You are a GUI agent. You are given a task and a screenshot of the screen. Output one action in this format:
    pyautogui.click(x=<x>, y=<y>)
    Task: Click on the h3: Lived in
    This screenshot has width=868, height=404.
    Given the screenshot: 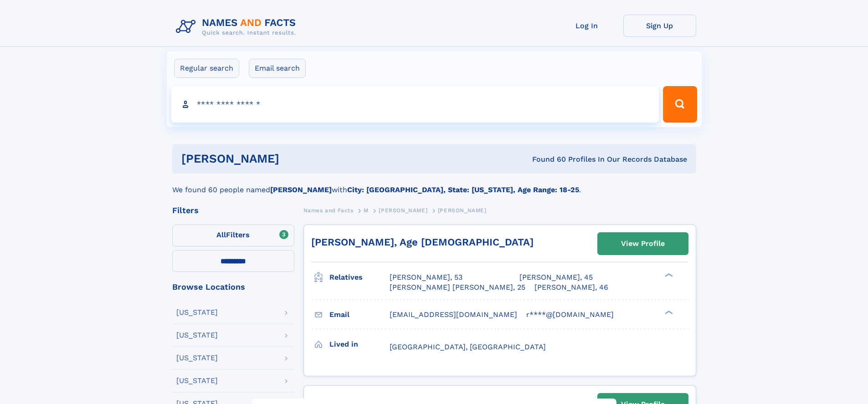 What is the action you would take?
    pyautogui.click(x=359, y=345)
    